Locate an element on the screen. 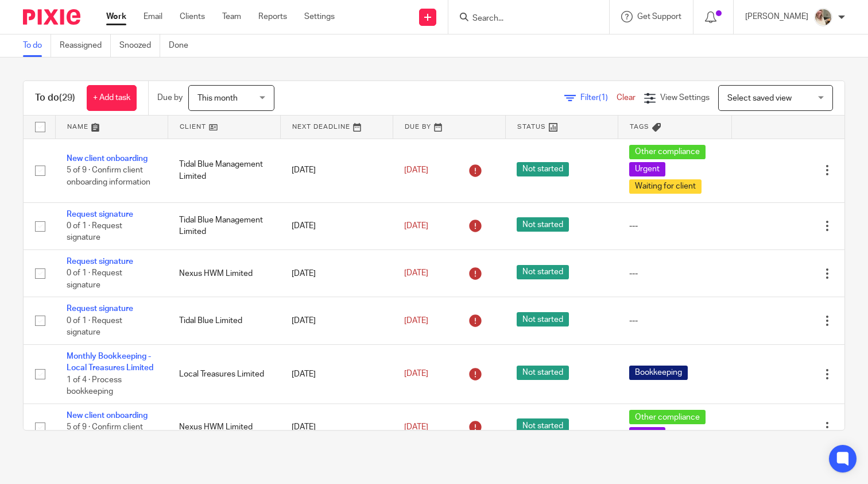  a: Reassigned is located at coordinates (85, 45).